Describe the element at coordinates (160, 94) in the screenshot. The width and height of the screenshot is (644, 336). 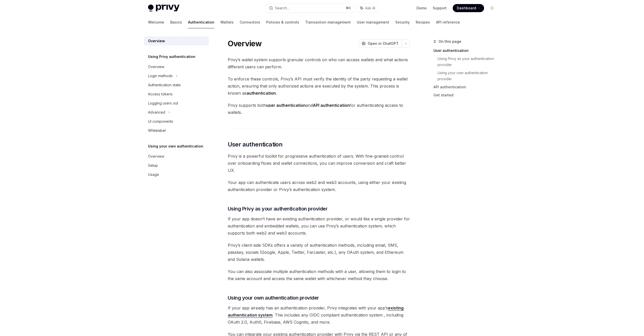
I see `div: Access tokens` at that location.